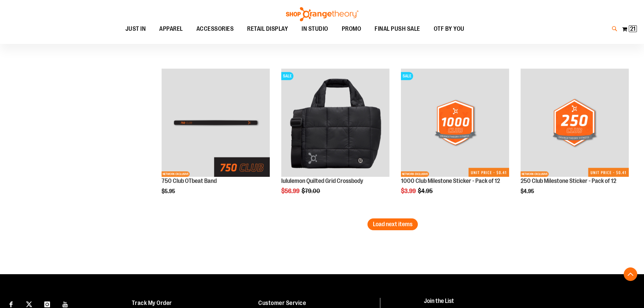 This screenshot has width=644, height=308. Describe the element at coordinates (291, 191) in the screenshot. I see `span: $56.99` at that location.